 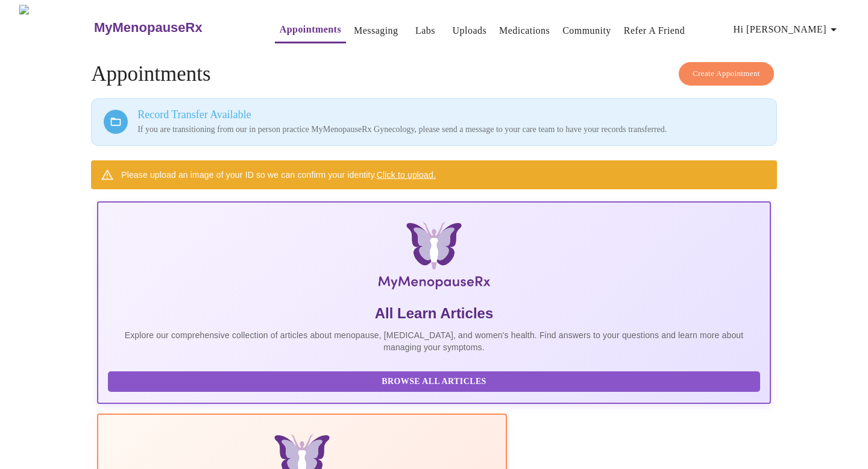 What do you see at coordinates (310, 30) in the screenshot?
I see `button: Appointments` at bounding box center [310, 30].